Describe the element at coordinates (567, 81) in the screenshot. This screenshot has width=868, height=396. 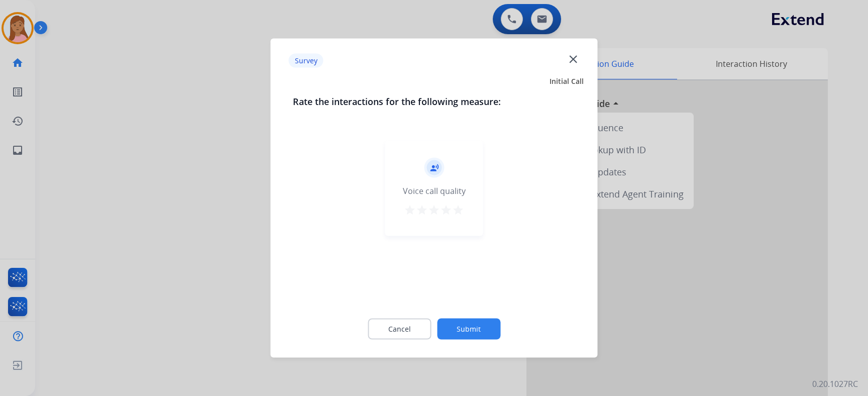
I see `span: Initial Call` at that location.